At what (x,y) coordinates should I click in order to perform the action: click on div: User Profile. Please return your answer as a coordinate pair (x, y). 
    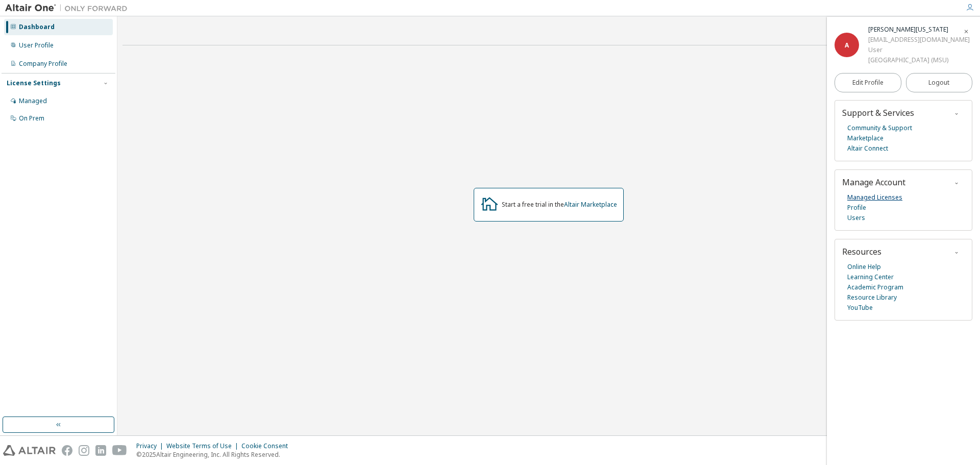
    Looking at the image, I should click on (37, 45).